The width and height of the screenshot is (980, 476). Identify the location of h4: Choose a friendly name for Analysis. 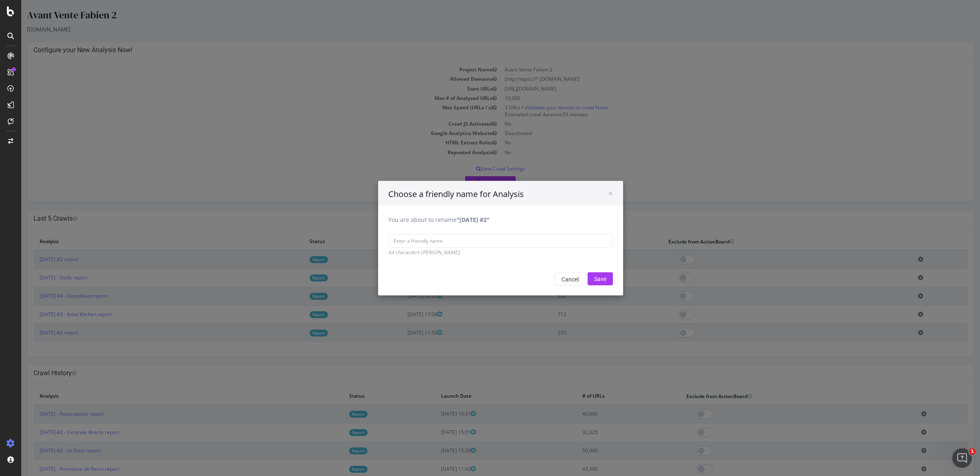
(479, 194).